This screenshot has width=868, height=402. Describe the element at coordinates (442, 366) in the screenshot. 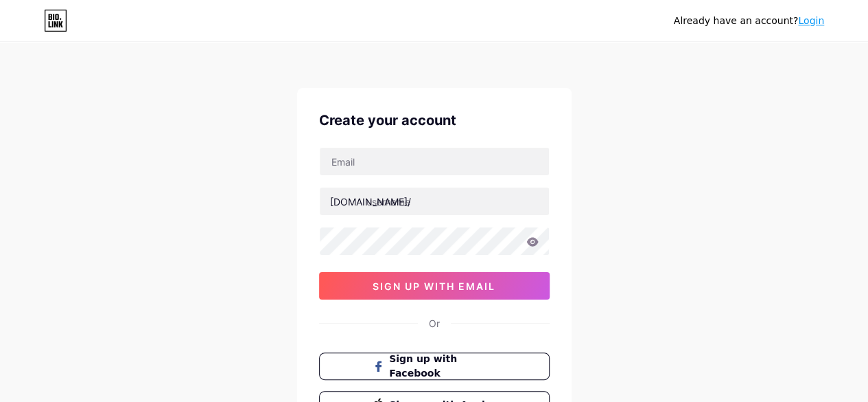

I see `span: Sign up with Facebook` at that location.